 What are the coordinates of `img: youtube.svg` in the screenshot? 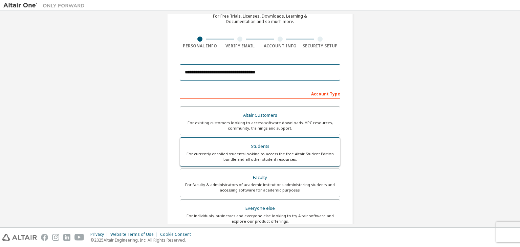 It's located at (79, 237).